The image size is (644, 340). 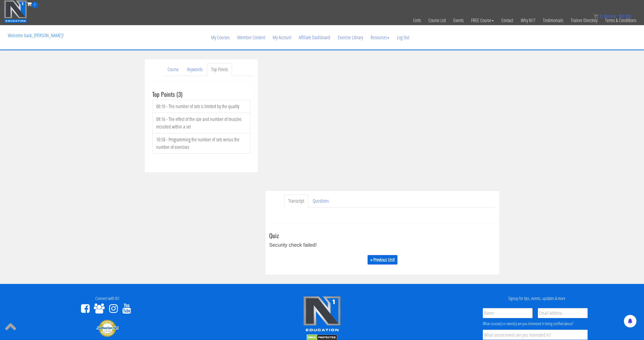 I want to click on a: My Courses, so click(x=220, y=37).